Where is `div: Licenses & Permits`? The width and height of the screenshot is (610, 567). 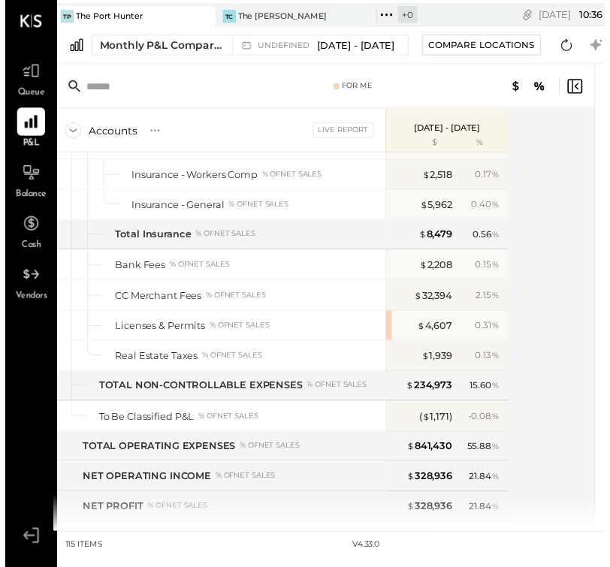 div: Licenses & Permits is located at coordinates (158, 331).